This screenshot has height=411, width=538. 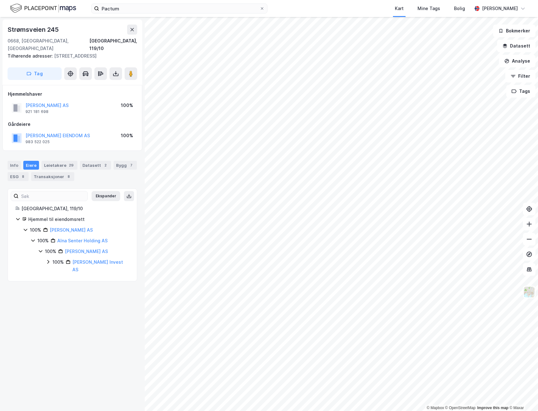 What do you see at coordinates (106, 196) in the screenshot?
I see `button: Ekspander` at bounding box center [106, 196].